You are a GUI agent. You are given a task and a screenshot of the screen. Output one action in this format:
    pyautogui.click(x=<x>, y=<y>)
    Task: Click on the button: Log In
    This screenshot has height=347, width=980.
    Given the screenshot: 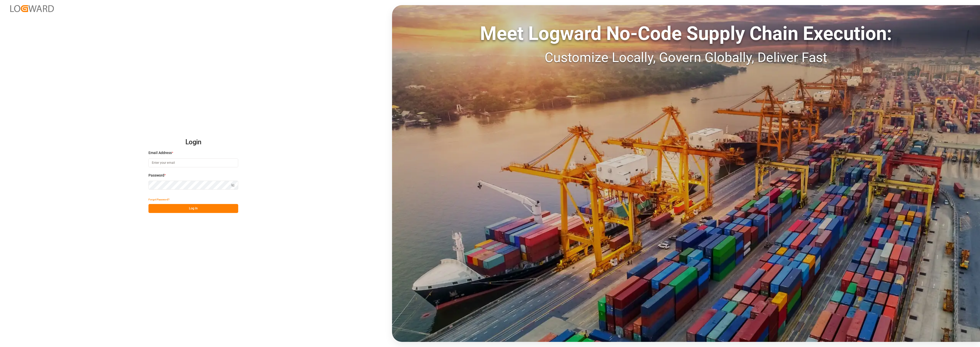 What is the action you would take?
    pyautogui.click(x=193, y=208)
    